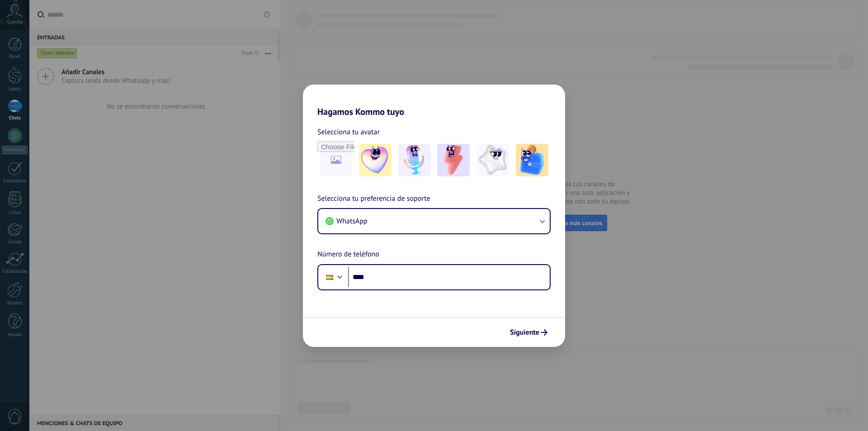 The width and height of the screenshot is (868, 431). What do you see at coordinates (375, 160) in the screenshot?
I see `img: -1.jpeg` at bounding box center [375, 160].